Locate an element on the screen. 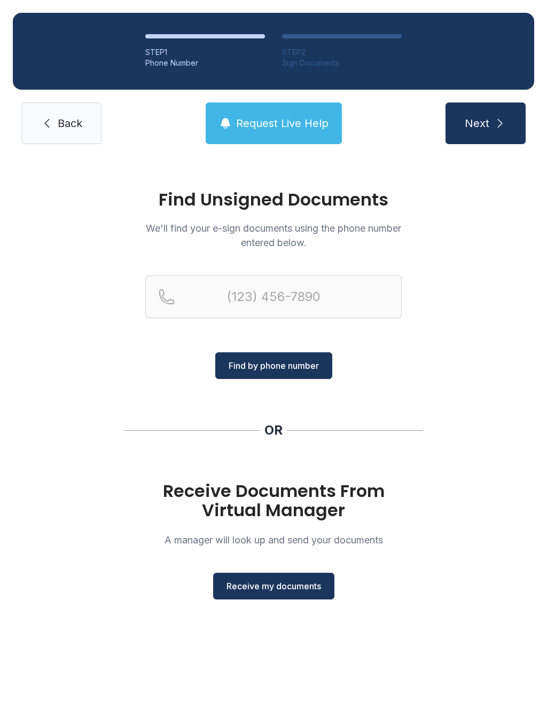 This screenshot has height=703, width=547. div: OR is located at coordinates (273, 430).